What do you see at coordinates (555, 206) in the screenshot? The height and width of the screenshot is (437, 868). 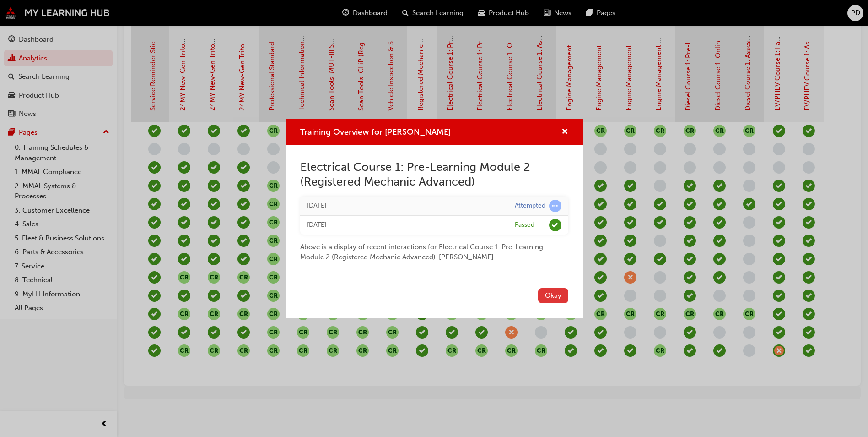 I see `span: learningRecordVerb_ATTEMPT-icon` at bounding box center [555, 206].